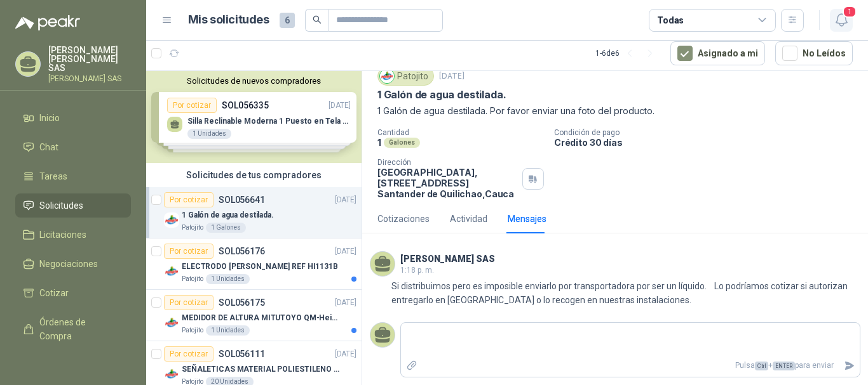  Describe the element at coordinates (73, 330) in the screenshot. I see `a: Órdenes de Compra` at that location.